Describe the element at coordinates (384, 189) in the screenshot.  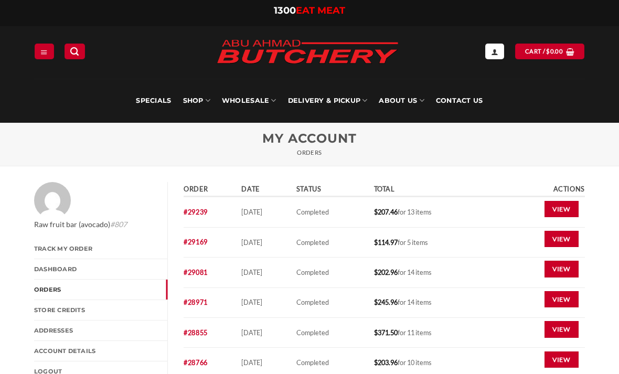
I see `span: Total` at that location.